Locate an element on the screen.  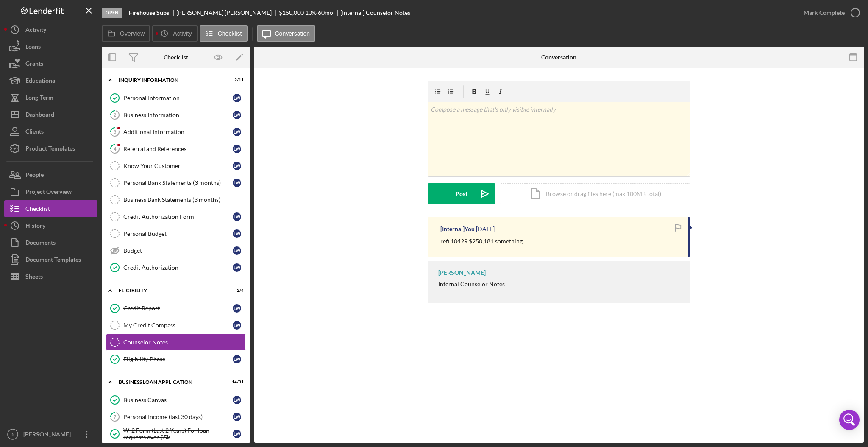
a: Credit ReportLW is located at coordinates (176, 308).